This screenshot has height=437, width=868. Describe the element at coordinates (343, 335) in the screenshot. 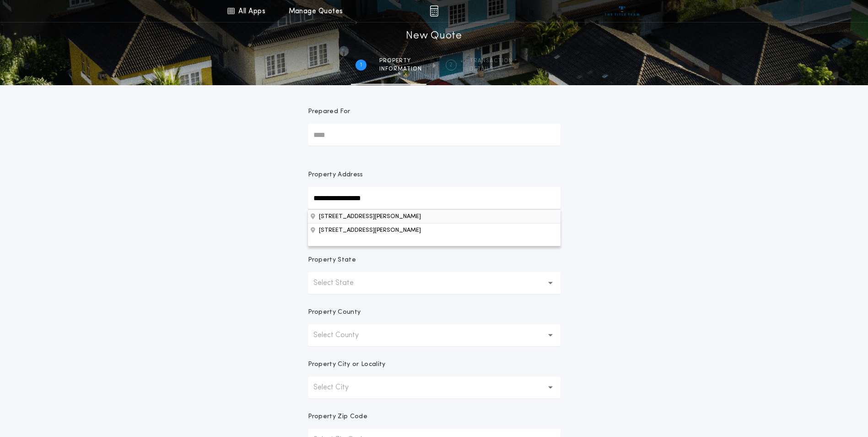

I see `p: Select County` at that location.